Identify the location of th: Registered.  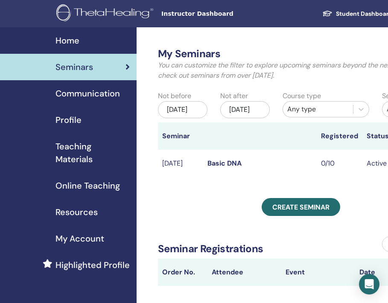
(339, 136).